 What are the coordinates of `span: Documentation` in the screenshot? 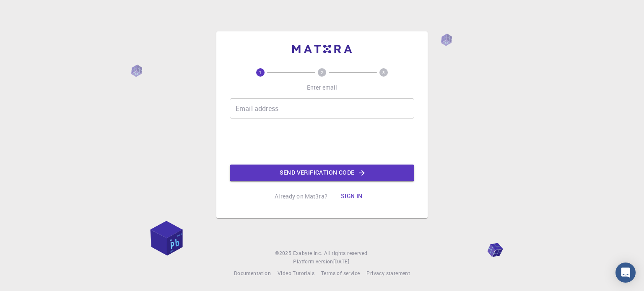 It's located at (252, 273).